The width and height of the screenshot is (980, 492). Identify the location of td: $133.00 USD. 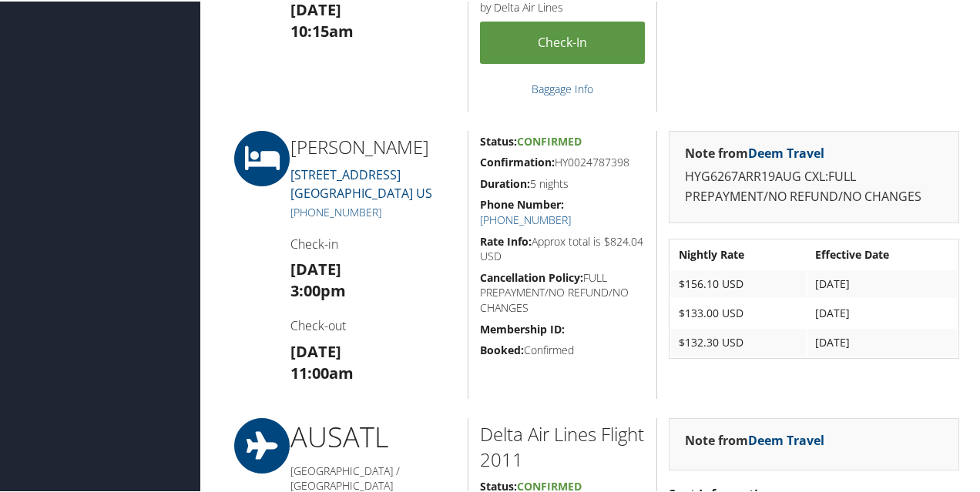
(739, 312).